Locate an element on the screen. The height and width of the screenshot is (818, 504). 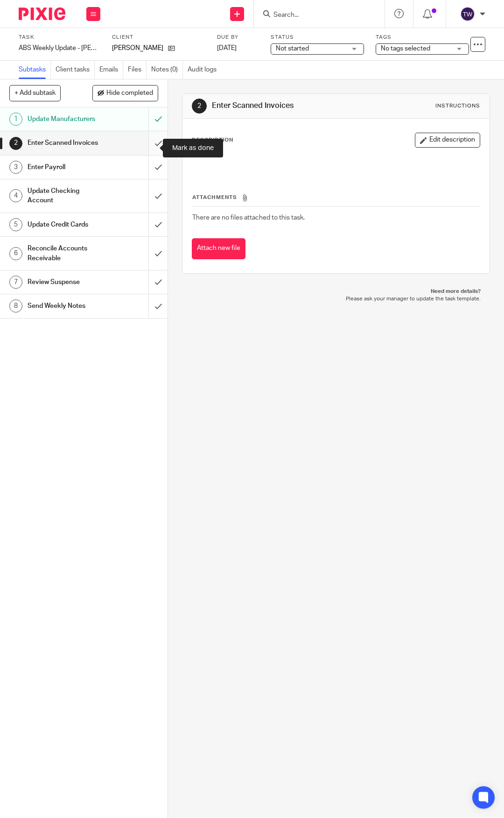
h1: Update Manufacturers is located at coordinates (65, 119).